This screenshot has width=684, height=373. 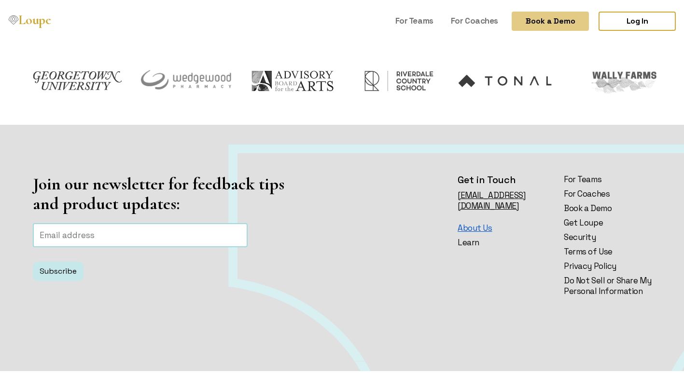 I want to click on a: Log In, so click(x=637, y=19).